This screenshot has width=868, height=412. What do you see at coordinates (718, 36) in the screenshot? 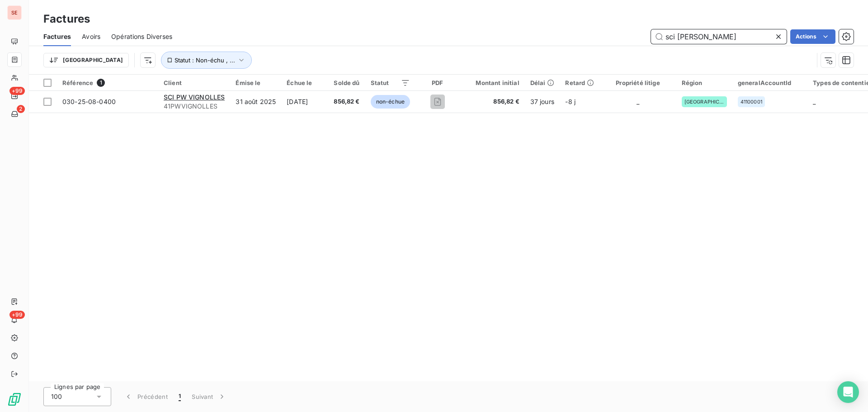
I see `input: Rechercher` at bounding box center [718, 36].